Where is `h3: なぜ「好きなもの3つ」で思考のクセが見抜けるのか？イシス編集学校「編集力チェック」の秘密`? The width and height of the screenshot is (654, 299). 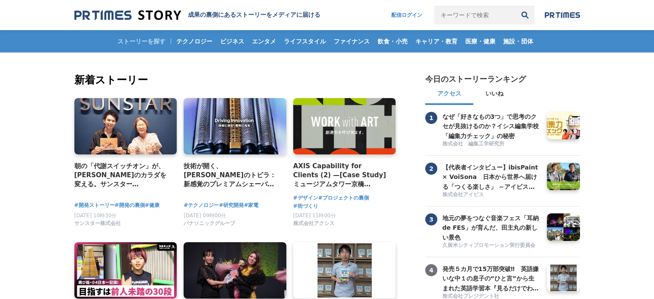
h3: なぜ「好きなもの3つ」で思考のクセが見抜けるのか？イシス編集学校「編集力チェック」の秘密 is located at coordinates (492, 126).